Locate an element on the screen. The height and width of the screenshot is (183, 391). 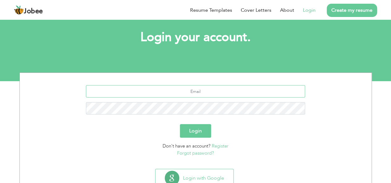
a: Login is located at coordinates (309, 10).